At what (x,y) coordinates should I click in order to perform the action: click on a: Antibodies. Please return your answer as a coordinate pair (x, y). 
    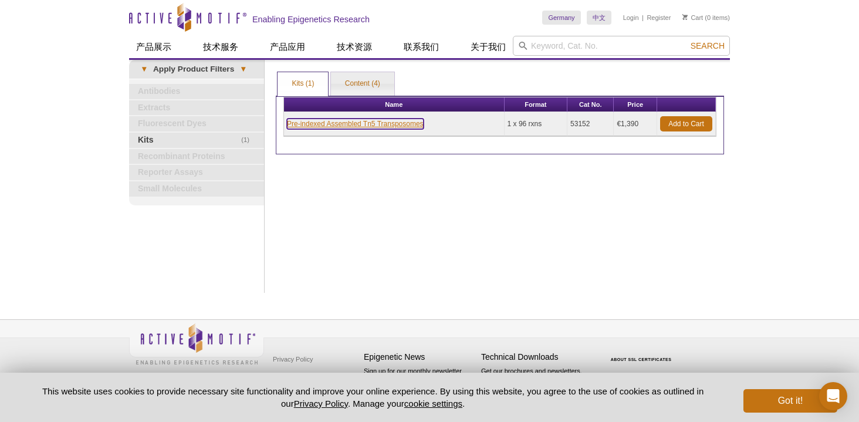
    Looking at the image, I should click on (197, 92).